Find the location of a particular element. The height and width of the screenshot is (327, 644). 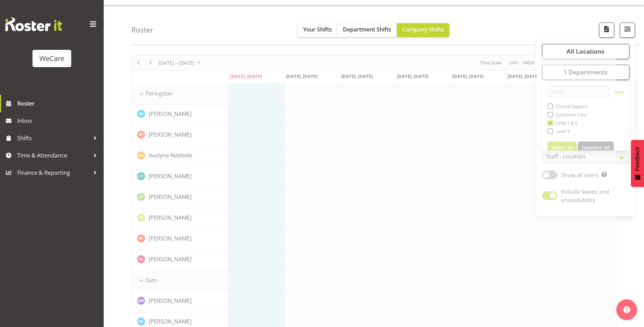

span: All Locations is located at coordinates (586, 51).